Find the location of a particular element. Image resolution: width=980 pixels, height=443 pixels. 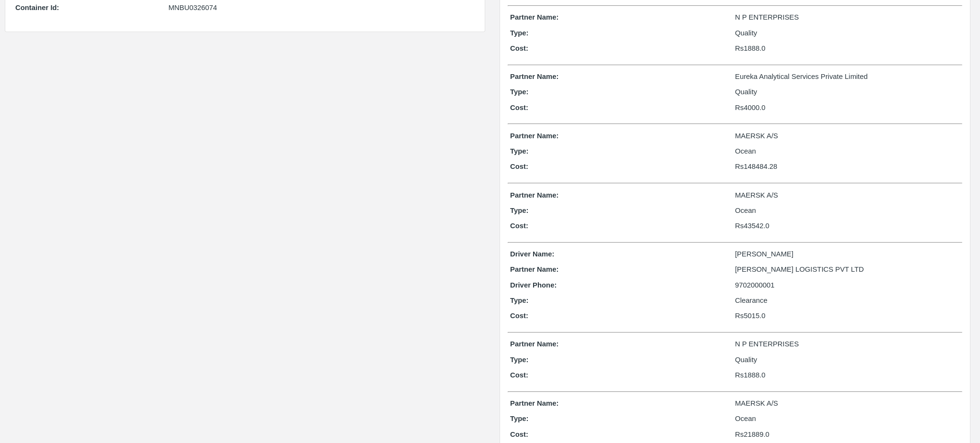

p: Rs 148484.28 is located at coordinates (848, 166).